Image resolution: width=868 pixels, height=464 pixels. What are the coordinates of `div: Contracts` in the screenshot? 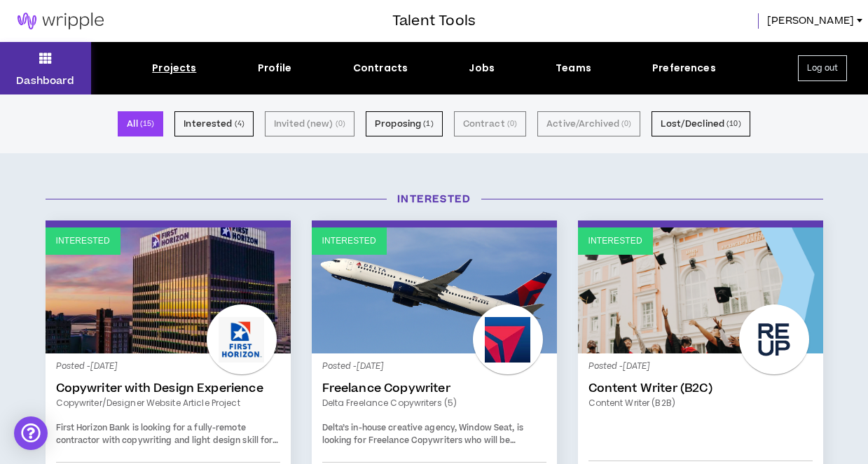 It's located at (380, 68).